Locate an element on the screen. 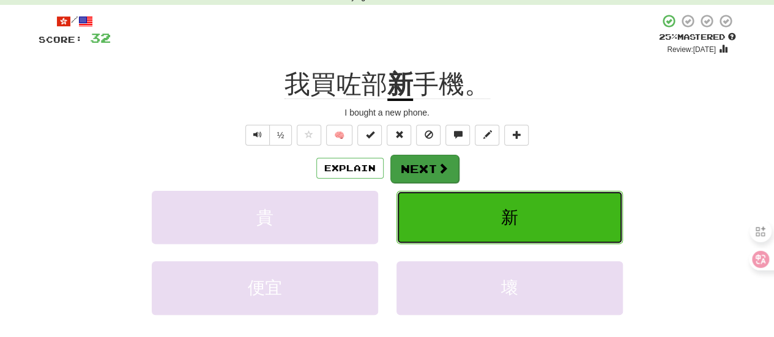 Image resolution: width=774 pixels, height=337 pixels. span: Score: is located at coordinates (61, 39).